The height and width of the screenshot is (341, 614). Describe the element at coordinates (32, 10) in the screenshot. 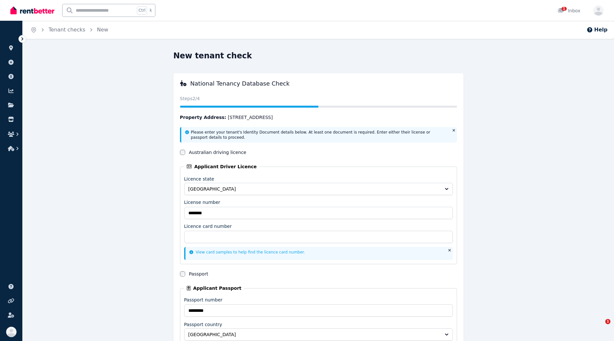

I see `img: RentBetter` at that location.